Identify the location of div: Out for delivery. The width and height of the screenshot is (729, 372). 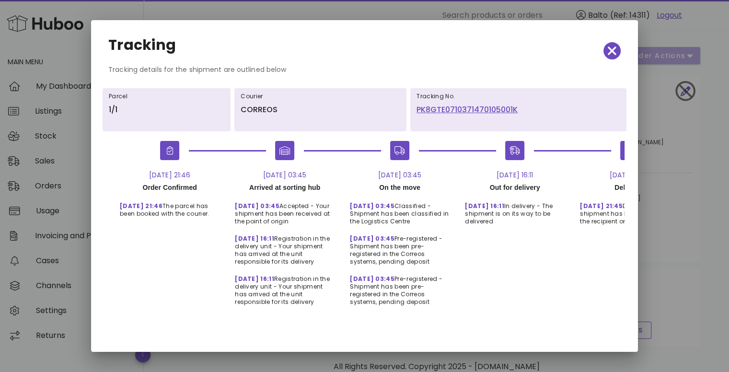
(515, 187).